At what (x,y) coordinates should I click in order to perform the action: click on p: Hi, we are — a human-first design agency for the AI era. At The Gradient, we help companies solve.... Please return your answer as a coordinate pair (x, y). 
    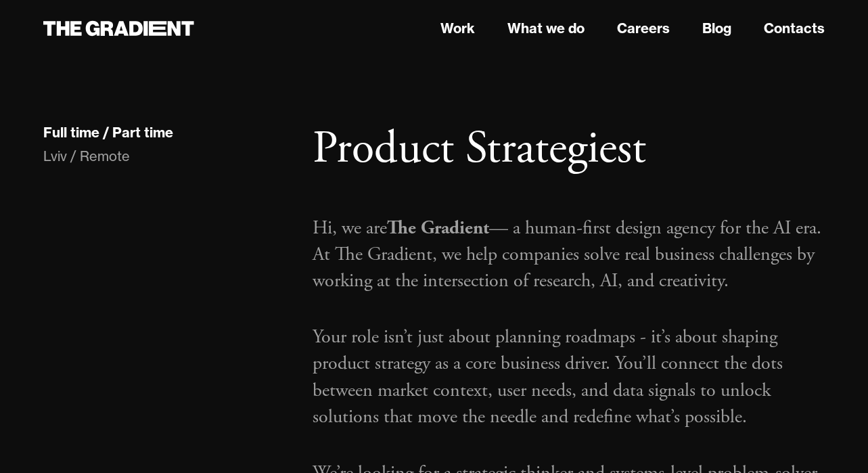
    Looking at the image, I should click on (568, 255).